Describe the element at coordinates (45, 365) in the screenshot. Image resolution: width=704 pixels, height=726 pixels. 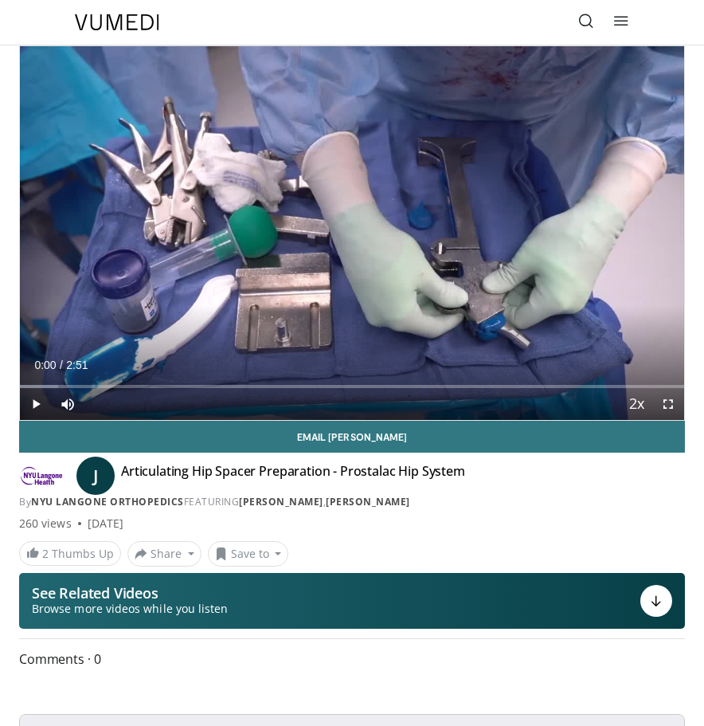
I see `span: 0:00` at that location.